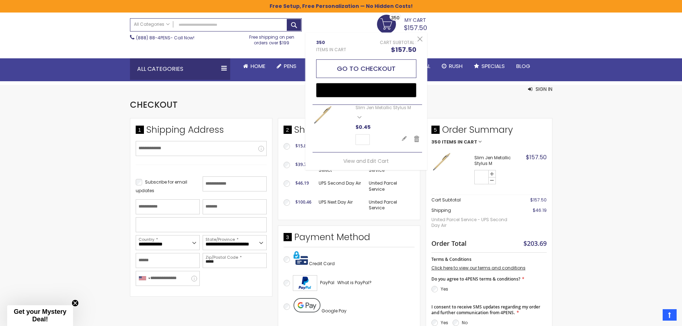 The width and height of the screenshot is (682, 326). Describe the element at coordinates (303, 202) in the screenshot. I see `span: $100.46` at that location.